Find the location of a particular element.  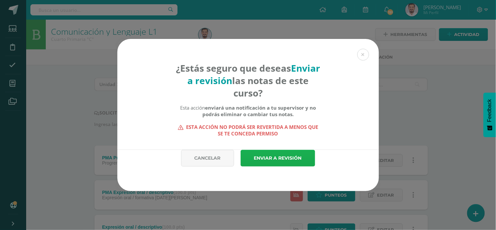

button: Feedback - Mostrar encuesta is located at coordinates (490, 115).